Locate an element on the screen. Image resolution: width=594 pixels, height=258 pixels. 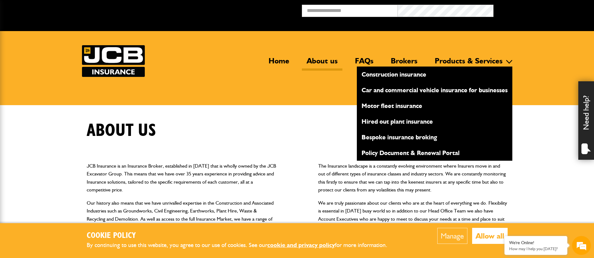
button: Broker Login is located at coordinates (542, 9).